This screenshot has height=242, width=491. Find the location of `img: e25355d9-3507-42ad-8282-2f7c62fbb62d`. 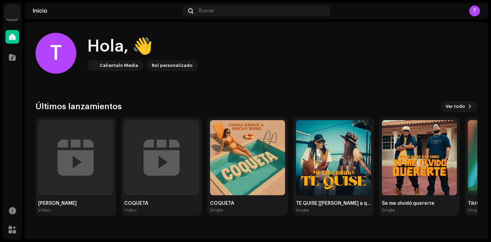

img: e25355d9-3507-42ad-8282-2f7c62fbb62d is located at coordinates (333, 157).